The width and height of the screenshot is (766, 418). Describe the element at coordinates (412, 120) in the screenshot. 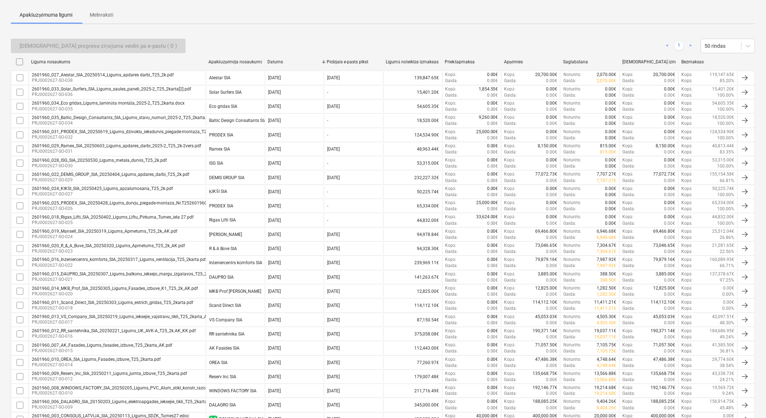

I see `div: 18,520.00€` at that location.